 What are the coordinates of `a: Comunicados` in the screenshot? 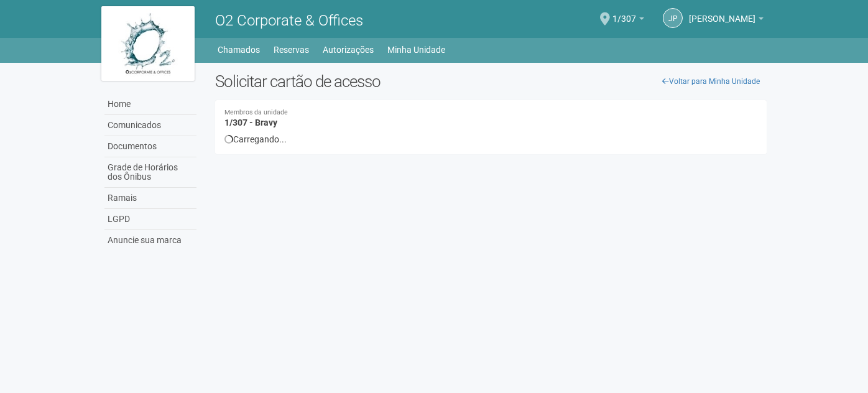 It's located at (150, 125).